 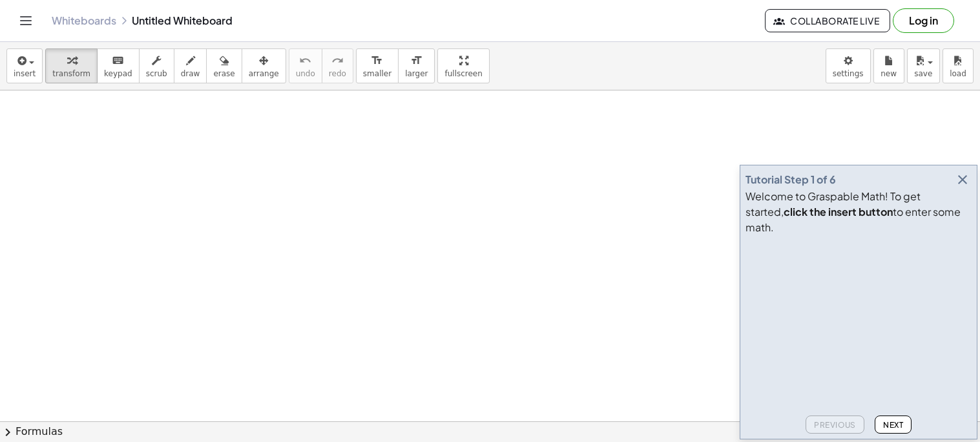 What do you see at coordinates (416, 73) in the screenshot?
I see `span: larger` at bounding box center [416, 73].